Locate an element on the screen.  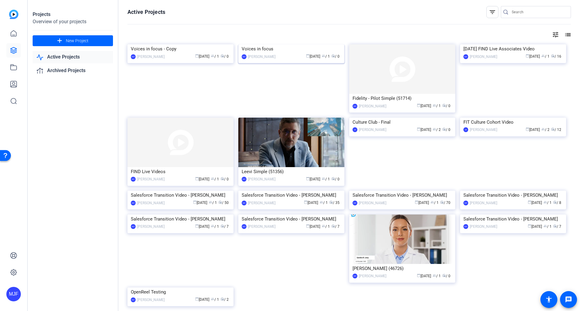
div: Overview of your projects is located at coordinates (73, 22).